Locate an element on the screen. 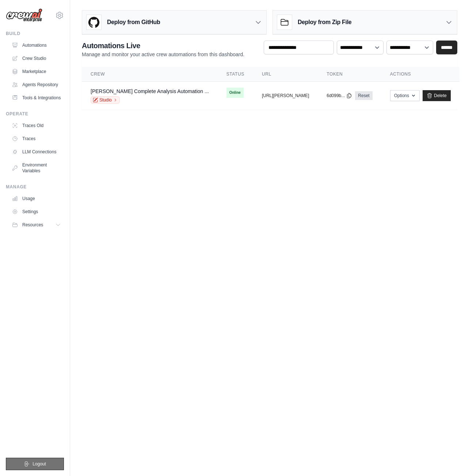 Image resolution: width=469 pixels, height=476 pixels. th: Crew is located at coordinates (150, 74).